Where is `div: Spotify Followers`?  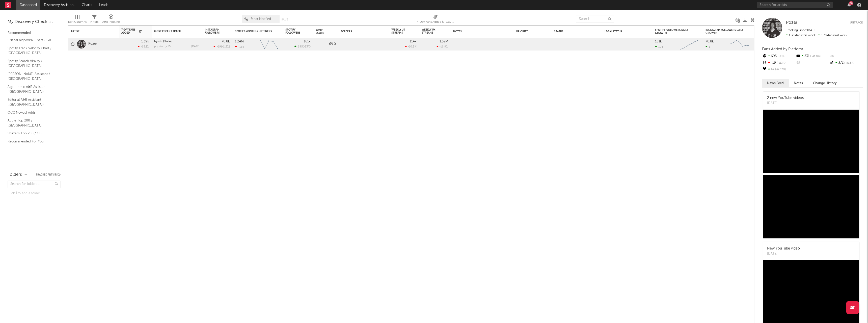
div: Spotify Followers is located at coordinates (295, 31).